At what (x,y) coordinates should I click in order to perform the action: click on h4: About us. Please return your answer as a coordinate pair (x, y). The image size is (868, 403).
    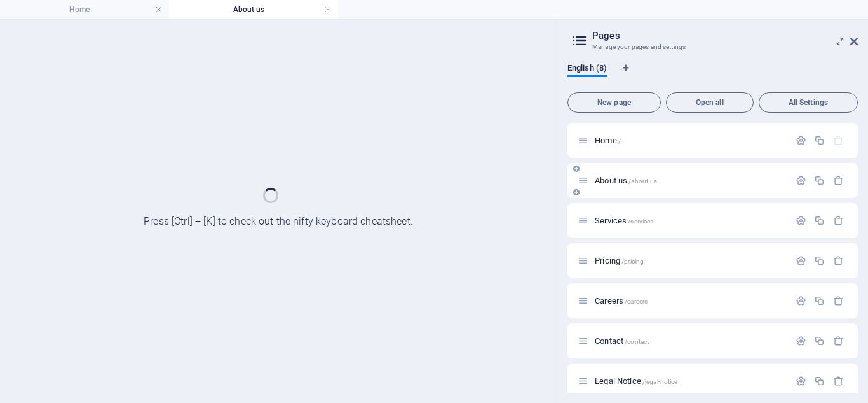
    Looking at the image, I should click on (254, 10).